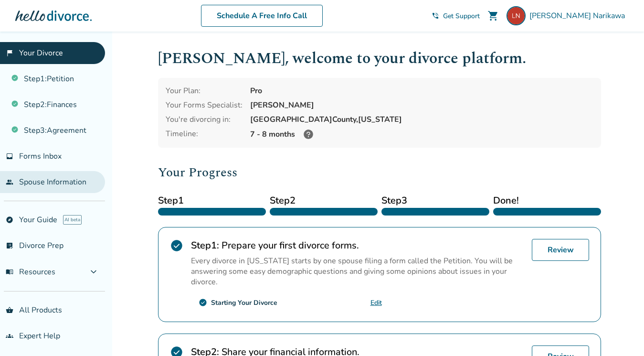 The width and height of the screenshot is (644, 356). Describe the element at coordinates (10, 156) in the screenshot. I see `span: inbox` at that location.